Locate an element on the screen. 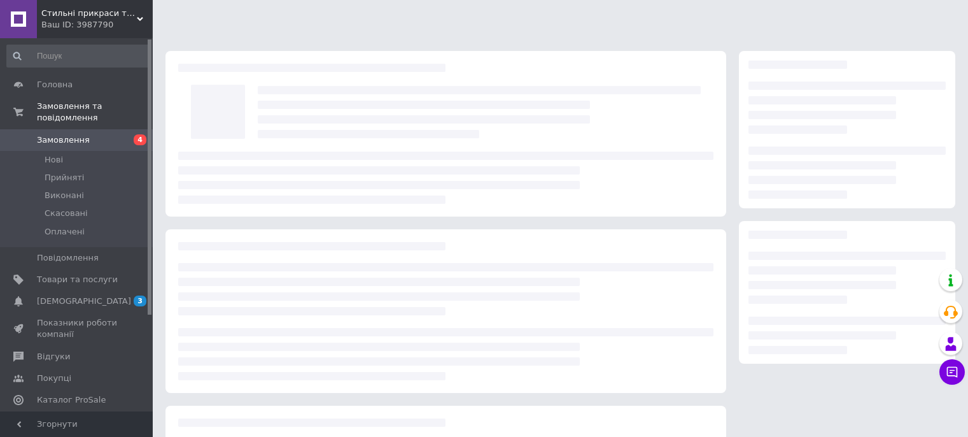  span: Замовлення та повідомлення is located at coordinates (95, 112).